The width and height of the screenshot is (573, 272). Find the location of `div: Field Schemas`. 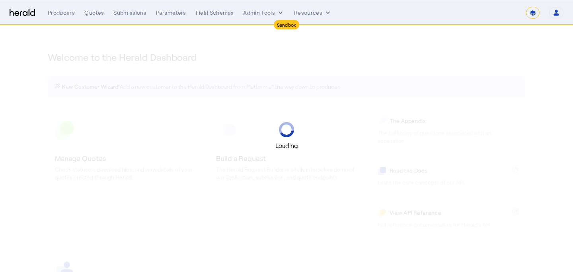

div: Field Schemas is located at coordinates (215, 13).